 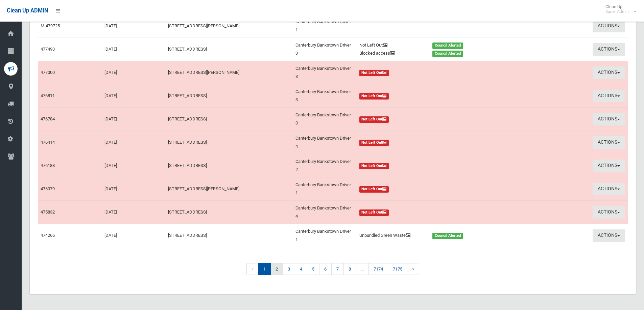 I want to click on a: Not Left Out Council Alerted Blocked access Council Alerted, so click(x=428, y=49).